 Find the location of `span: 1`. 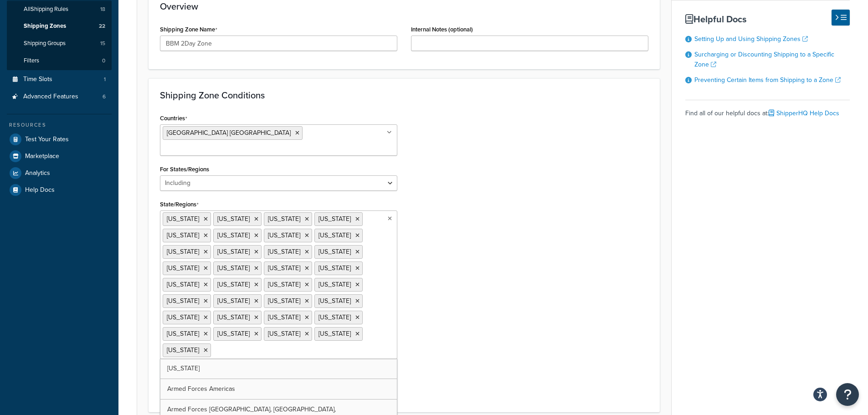

span: 1 is located at coordinates (104, 80).